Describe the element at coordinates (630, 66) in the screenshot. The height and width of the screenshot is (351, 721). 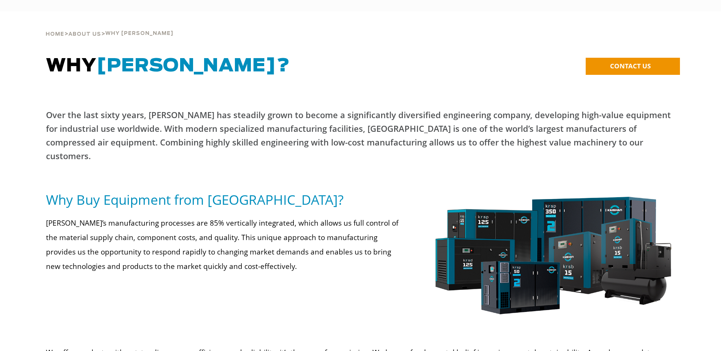
I see `span: CONTACT US` at that location.